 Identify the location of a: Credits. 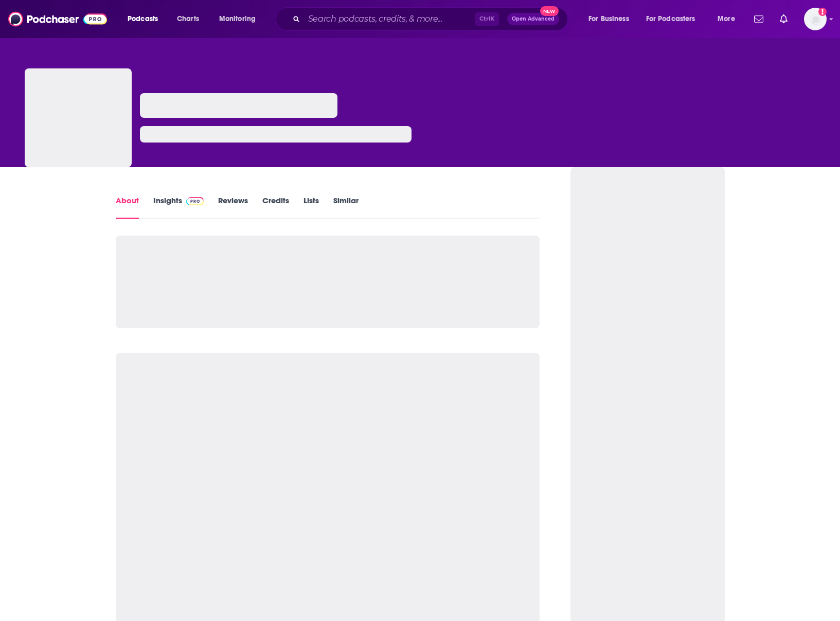
(276, 207).